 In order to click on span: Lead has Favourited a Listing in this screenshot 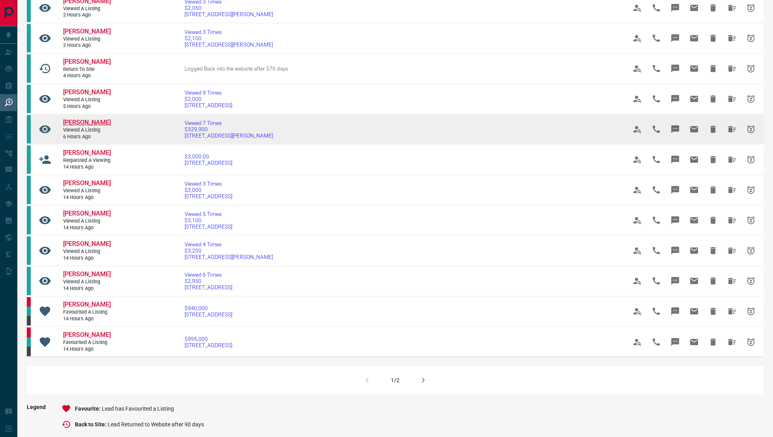, I will do `click(138, 409)`.